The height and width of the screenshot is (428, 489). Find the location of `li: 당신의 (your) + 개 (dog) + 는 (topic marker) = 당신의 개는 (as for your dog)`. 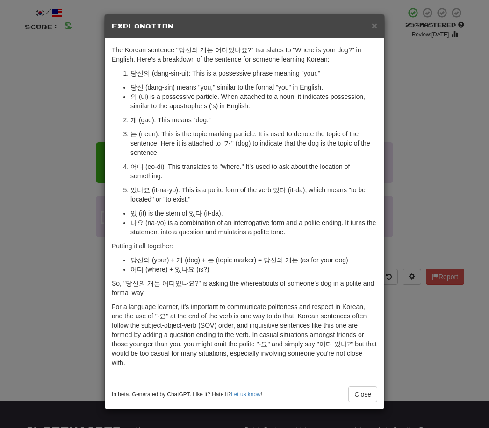

li: 당신의 (your) + 개 (dog) + 는 (topic marker) = 당신의 개는 (as for your dog) is located at coordinates (254, 260).